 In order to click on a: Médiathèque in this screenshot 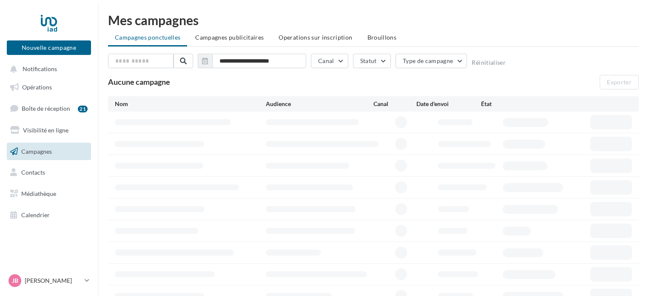, I will do `click(49, 194)`.